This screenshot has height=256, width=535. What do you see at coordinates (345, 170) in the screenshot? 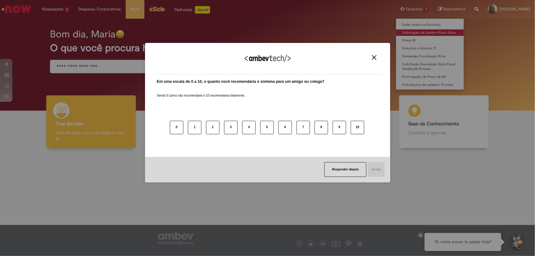
I see `button: Responder depois` at bounding box center [345, 170].